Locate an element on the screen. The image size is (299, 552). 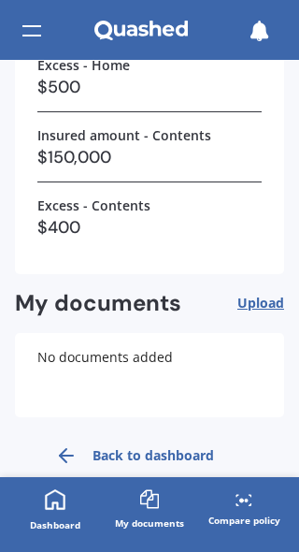
span: Upload is located at coordinates (261, 303).